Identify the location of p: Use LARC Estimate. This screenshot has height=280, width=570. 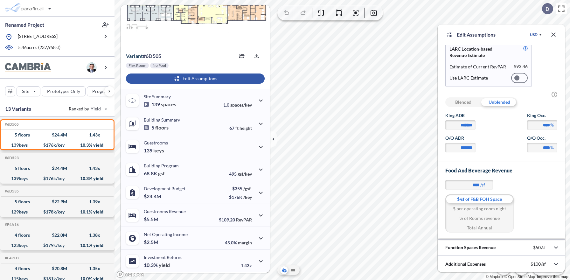
(469, 78).